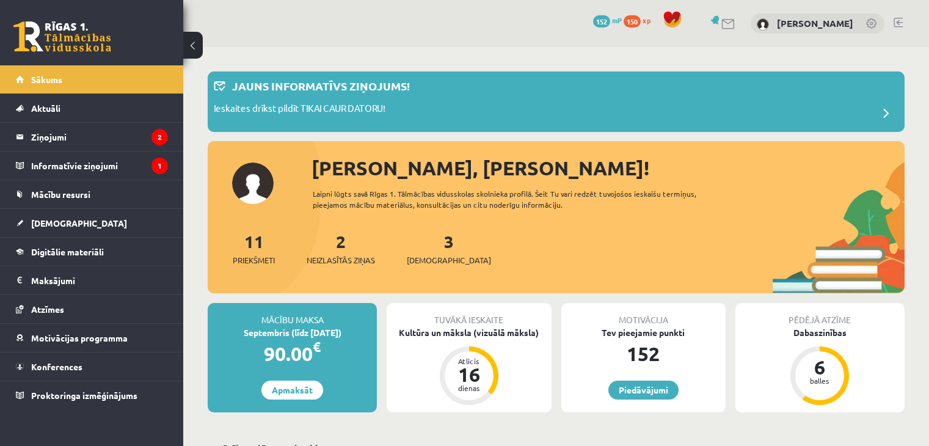  Describe the element at coordinates (253, 248) in the screenshot. I see `a: 11Priekšmeti` at that location.